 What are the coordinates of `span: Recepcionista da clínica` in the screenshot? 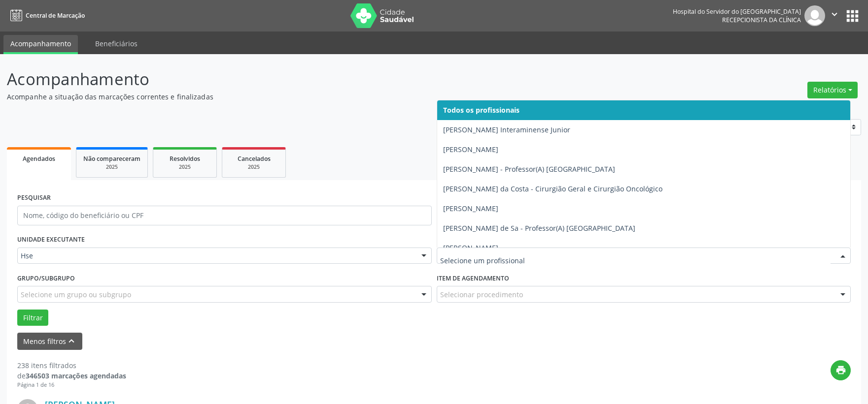 It's located at (761, 20).